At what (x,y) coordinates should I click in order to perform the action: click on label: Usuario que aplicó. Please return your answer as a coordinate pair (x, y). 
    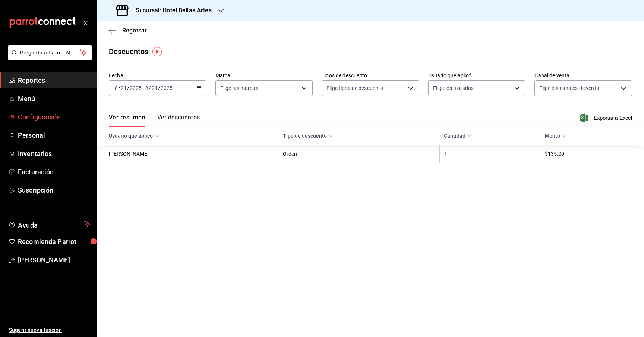
    Looking at the image, I should click on (477, 75).